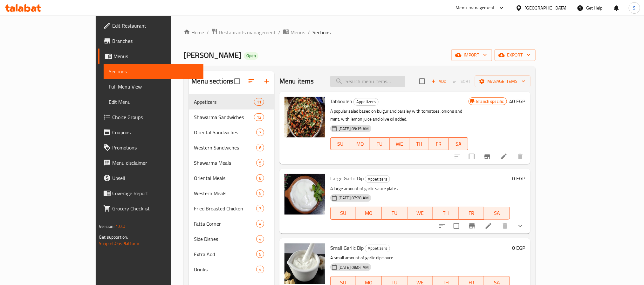  What do you see at coordinates (380, 144) in the screenshot?
I see `span: TU` at bounding box center [380, 144].